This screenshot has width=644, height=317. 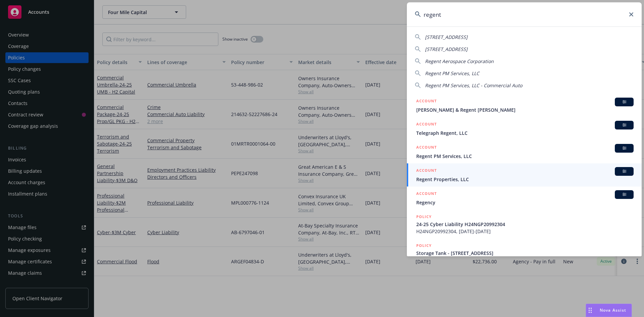 What do you see at coordinates (474, 85) in the screenshot?
I see `span: Regent PM Services, LLC - Commercial Auto` at bounding box center [474, 85].